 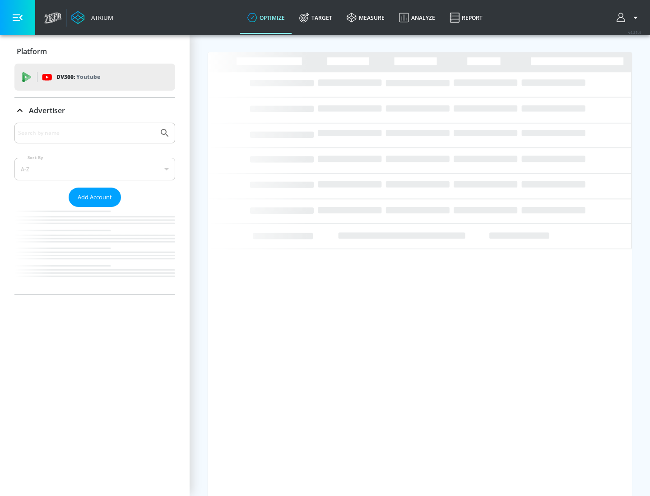 What do you see at coordinates (95, 197) in the screenshot?
I see `button: Add Account` at bounding box center [95, 197].